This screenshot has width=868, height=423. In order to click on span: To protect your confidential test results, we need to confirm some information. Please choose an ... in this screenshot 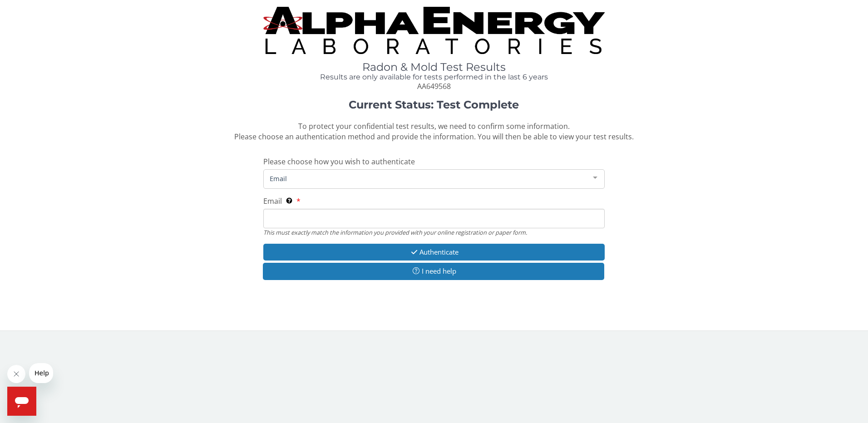, I will do `click(434, 131)`.